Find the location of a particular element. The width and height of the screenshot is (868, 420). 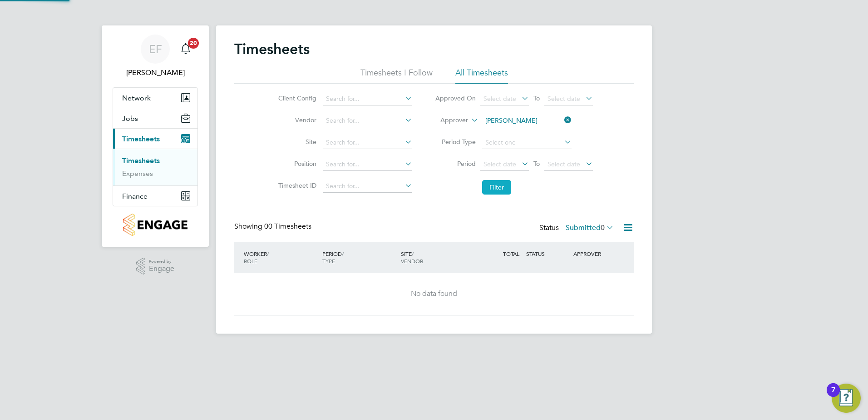

div: Showing is located at coordinates (274, 227).